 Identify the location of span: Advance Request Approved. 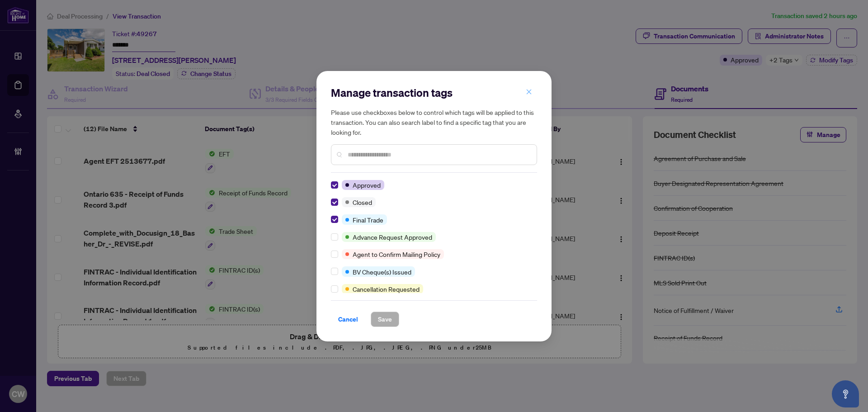
(393, 237).